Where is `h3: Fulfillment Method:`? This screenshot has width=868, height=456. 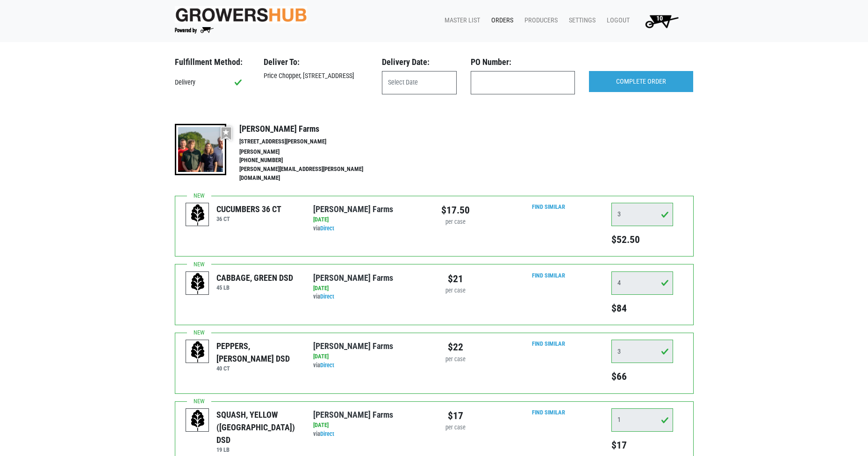 h3: Fulfillment Method: is located at coordinates (212, 62).